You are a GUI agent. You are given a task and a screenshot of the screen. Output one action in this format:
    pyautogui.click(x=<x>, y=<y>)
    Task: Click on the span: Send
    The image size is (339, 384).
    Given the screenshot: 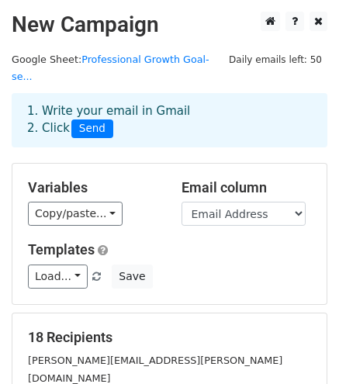 What is the action you would take?
    pyautogui.click(x=92, y=129)
    